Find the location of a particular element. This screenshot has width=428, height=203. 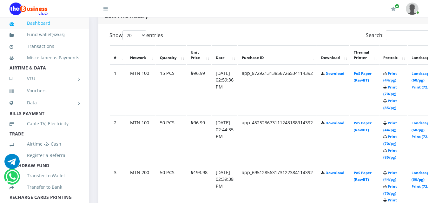

a: Vouchers is located at coordinates (44, 91).